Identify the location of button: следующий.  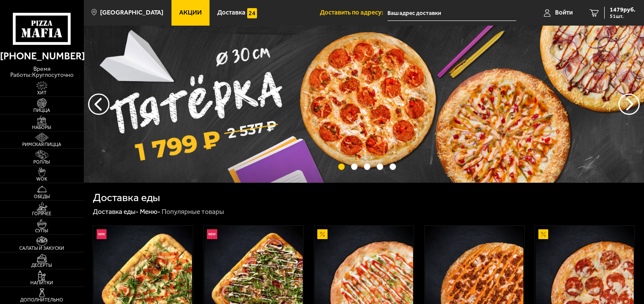
(99, 104).